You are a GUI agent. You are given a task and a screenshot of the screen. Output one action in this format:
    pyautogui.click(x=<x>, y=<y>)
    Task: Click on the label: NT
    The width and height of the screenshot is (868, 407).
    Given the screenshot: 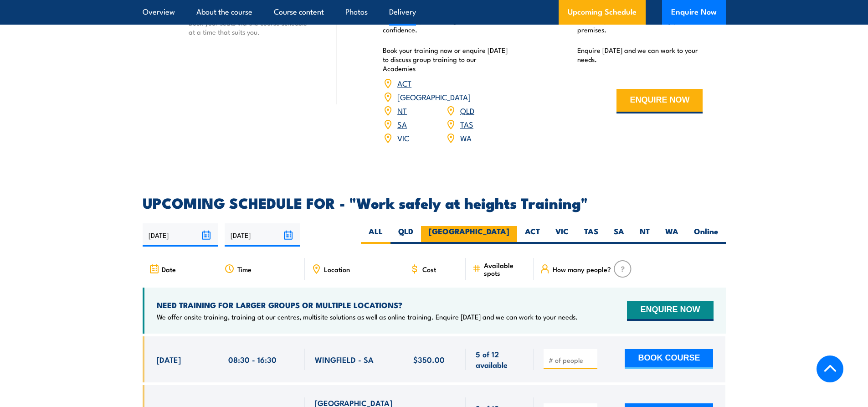 What is the action you would take?
    pyautogui.click(x=645, y=235)
    